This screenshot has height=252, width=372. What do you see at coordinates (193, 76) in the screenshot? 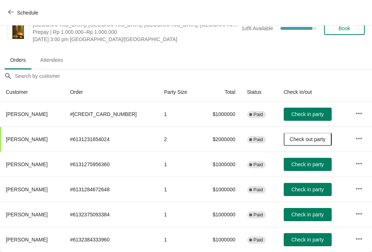
I see `input: Search by customer` at bounding box center [193, 76].